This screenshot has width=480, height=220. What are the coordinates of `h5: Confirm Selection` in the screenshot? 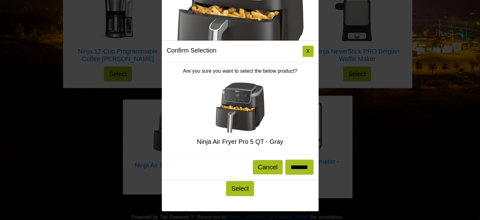 It's located at (192, 50).